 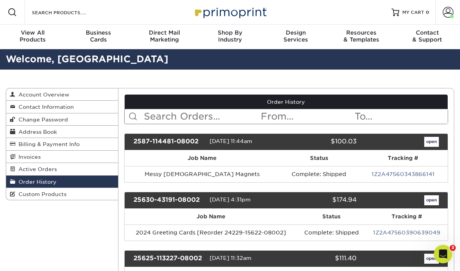 I want to click on a: Account Overview, so click(x=62, y=95).